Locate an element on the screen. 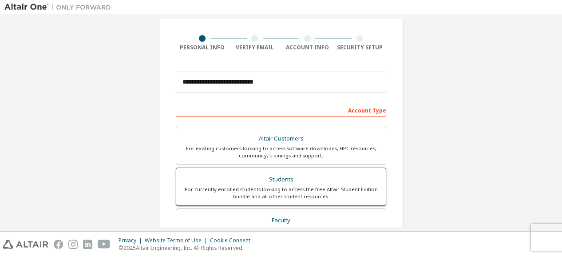 This screenshot has height=257, width=562. img: instagram.svg is located at coordinates (73, 244).